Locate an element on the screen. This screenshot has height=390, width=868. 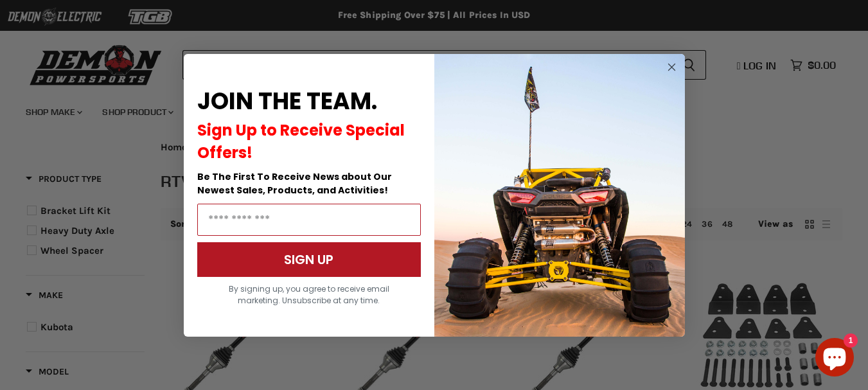
span: By signing up, you agree to receive email marketing. Unsubscribe at any time. is located at coordinates (309, 294).